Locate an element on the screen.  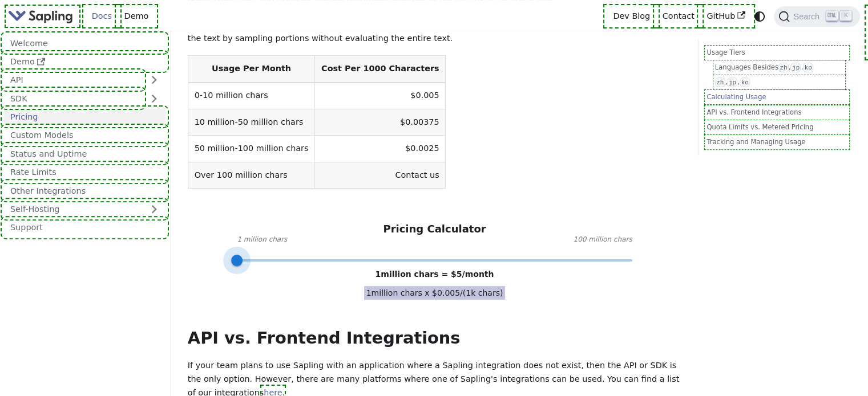
a: Tracking and Managing Usage is located at coordinates (776, 142).